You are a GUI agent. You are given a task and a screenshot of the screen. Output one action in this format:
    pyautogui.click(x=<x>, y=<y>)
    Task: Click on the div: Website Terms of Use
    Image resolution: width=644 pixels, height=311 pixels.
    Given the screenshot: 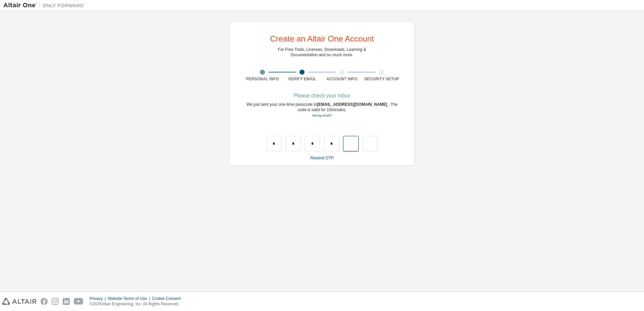 What is the action you would take?
    pyautogui.click(x=129, y=299)
    